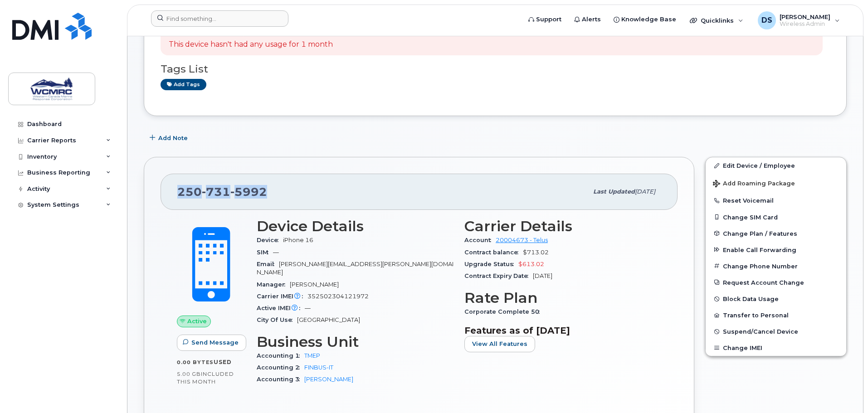 The height and width of the screenshot is (413, 868). Describe the element at coordinates (775, 165) in the screenshot. I see `a: Edit Device / Employee` at that location.